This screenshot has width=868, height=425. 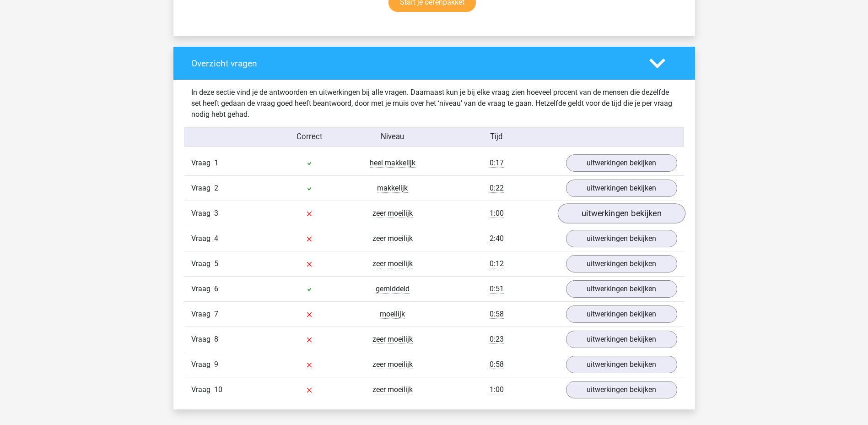 What do you see at coordinates (496, 238) in the screenshot?
I see `span: 2:40` at bounding box center [496, 238].